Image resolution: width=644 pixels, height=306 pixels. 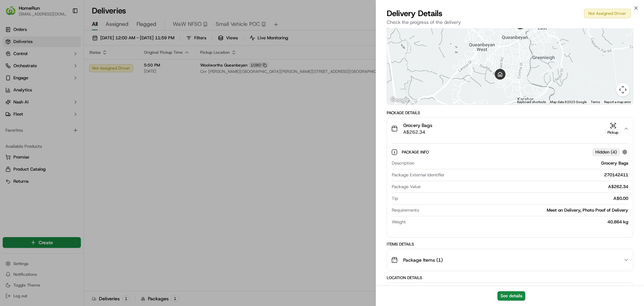 I want to click on a: Powered byPylon, so click(x=64, y=116).